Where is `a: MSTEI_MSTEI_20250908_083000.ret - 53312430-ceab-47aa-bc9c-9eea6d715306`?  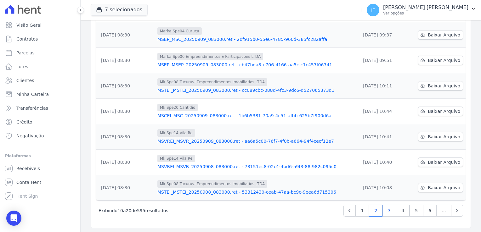
a: MSTEI_MSTEI_20250908_083000.ret - 53312430-ceab-47aa-bc9c-9eea6d715306 is located at coordinates (256, 192).